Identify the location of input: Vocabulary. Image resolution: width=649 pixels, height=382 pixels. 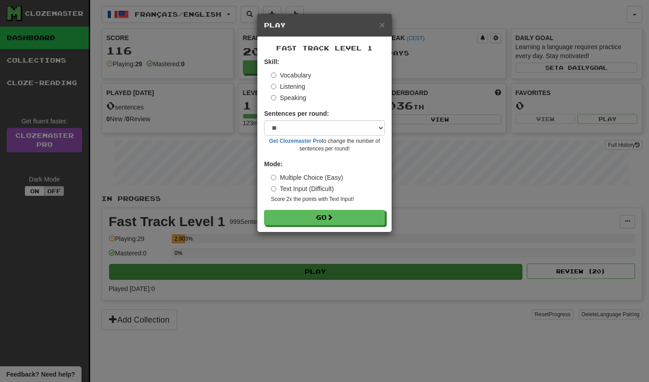
(274, 75).